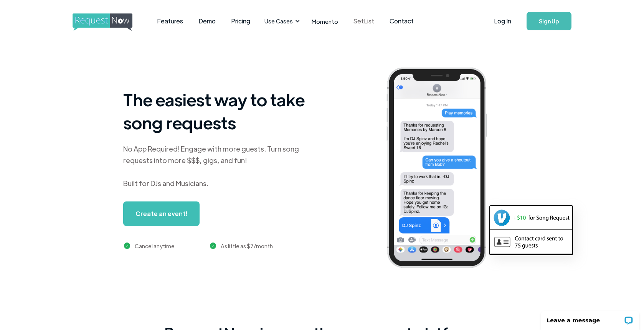  What do you see at coordinates (101, 21) in the screenshot?
I see `a: home` at bounding box center [101, 21].